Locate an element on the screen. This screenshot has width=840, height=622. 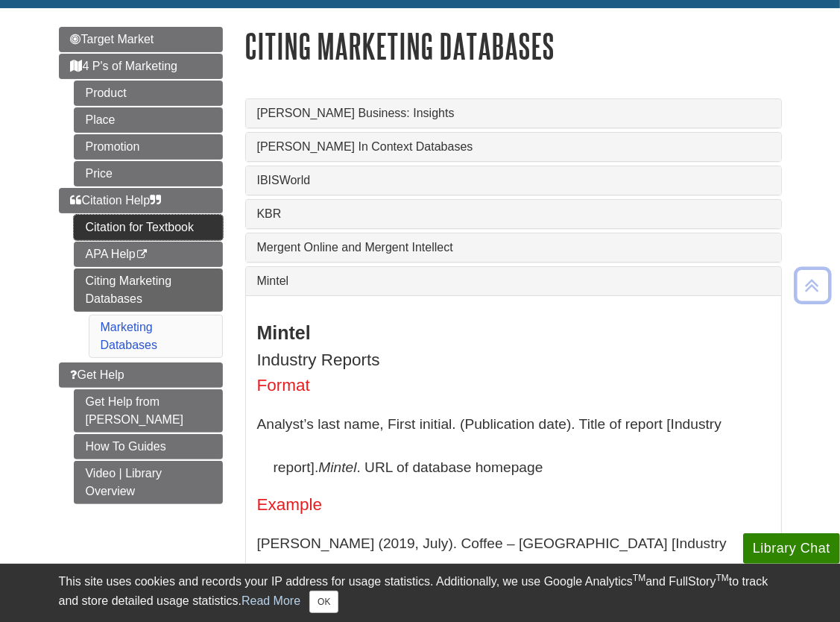
a: Get Help is located at coordinates (141, 375).